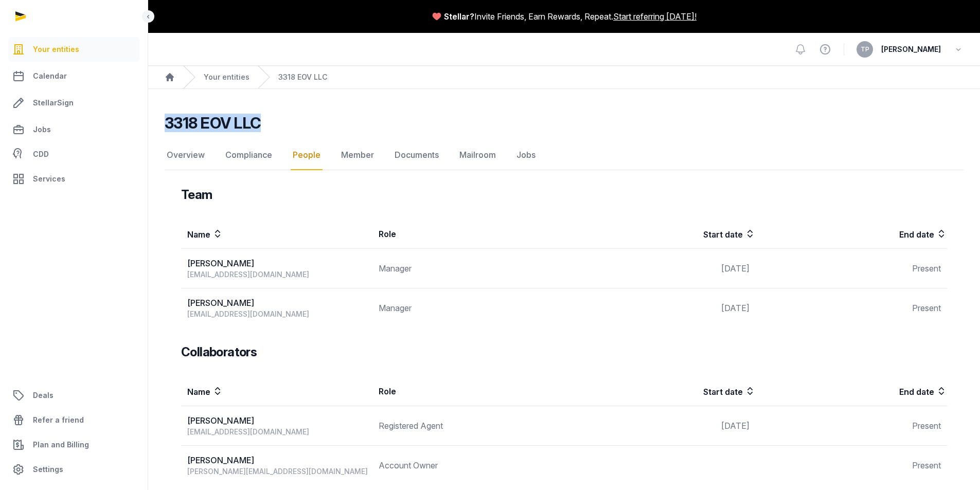 This screenshot has height=490, width=980. Describe the element at coordinates (49, 179) in the screenshot. I see `span: Services` at that location.